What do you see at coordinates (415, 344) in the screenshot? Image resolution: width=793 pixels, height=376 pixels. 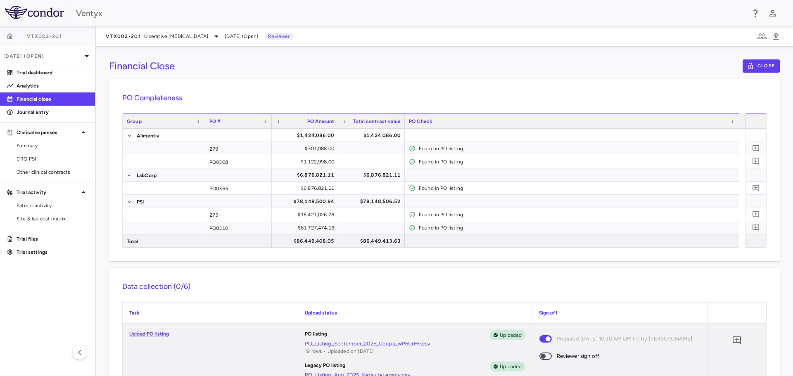 I see `a: PO_Listing_September_2025_Coupa_wP6UrHv.csv` at bounding box center [415, 344].